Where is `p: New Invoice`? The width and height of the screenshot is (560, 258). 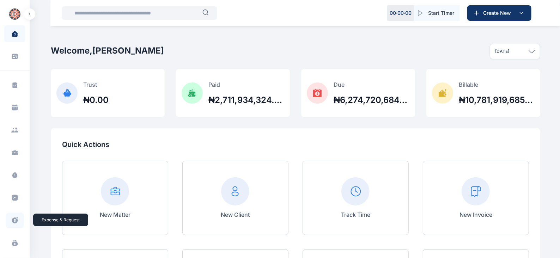
p: New Invoice is located at coordinates (475, 215).